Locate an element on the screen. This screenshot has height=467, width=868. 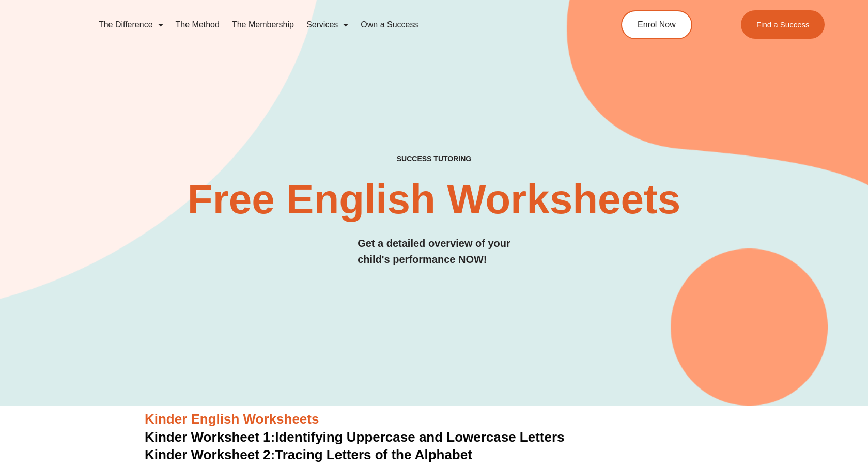
span: Kinder Worksheet 1: is located at coordinates (210, 437).